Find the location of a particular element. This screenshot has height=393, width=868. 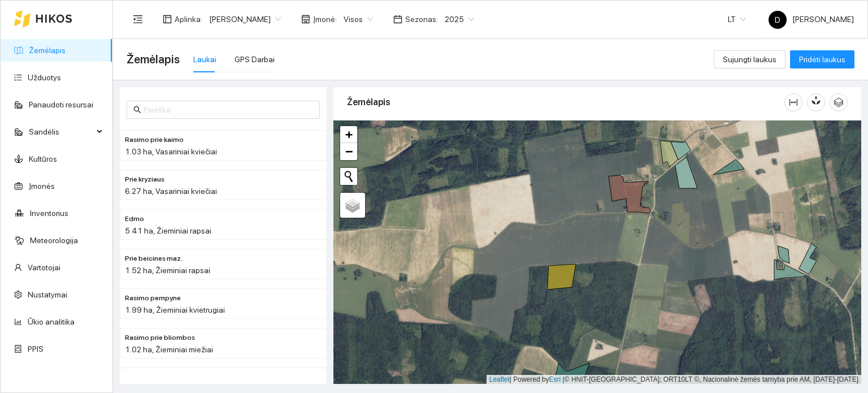

span: Dovydas Baršauskas is located at coordinates (245, 20).